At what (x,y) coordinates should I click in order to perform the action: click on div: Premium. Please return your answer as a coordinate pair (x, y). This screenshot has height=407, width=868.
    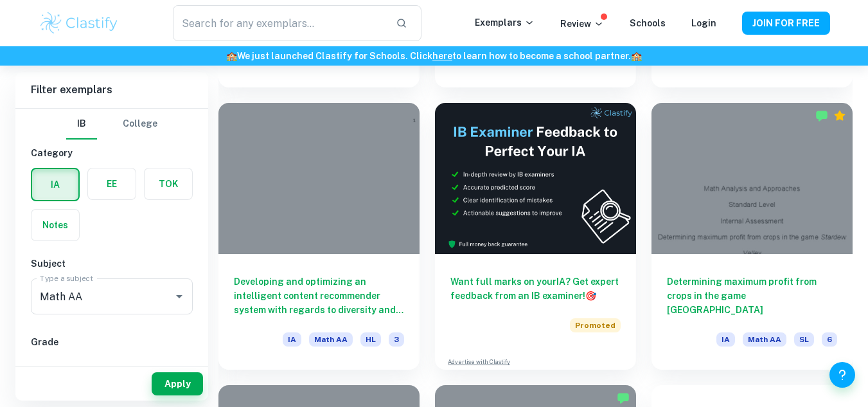
    Looking at the image, I should click on (840, 116).